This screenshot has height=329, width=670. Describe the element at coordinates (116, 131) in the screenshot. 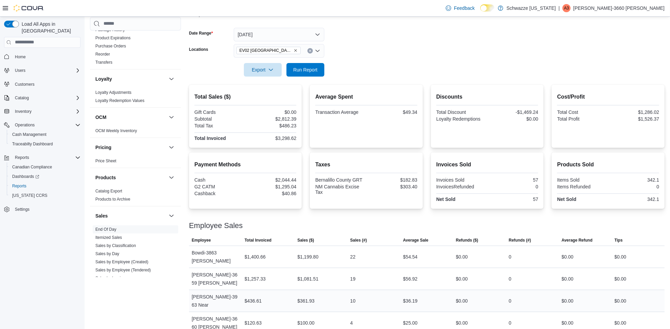

I see `span: OCM Weekly Inventory` at that location.